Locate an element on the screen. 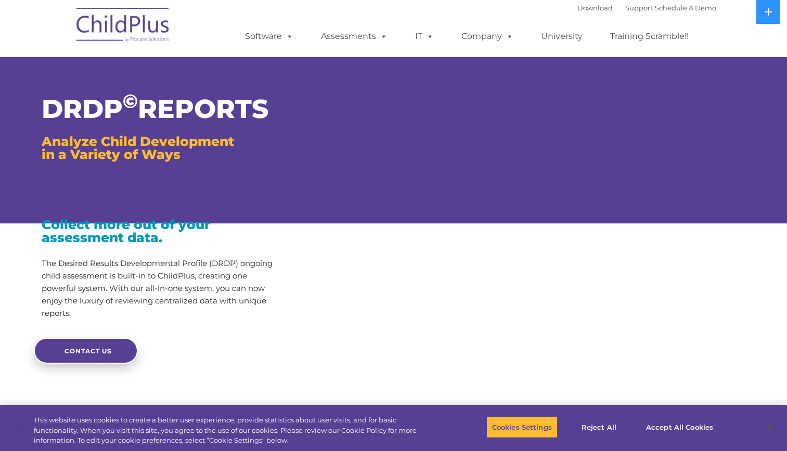 The width and height of the screenshot is (787, 451). button: Close is located at coordinates (770, 428).